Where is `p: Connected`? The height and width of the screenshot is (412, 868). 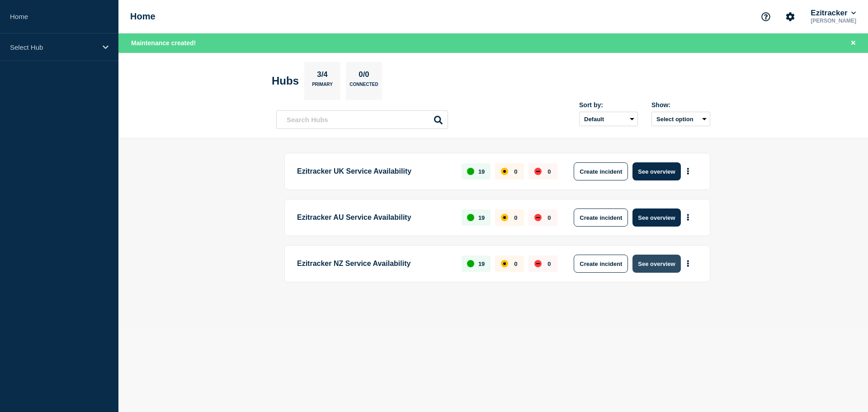
p: Connected is located at coordinates (364, 86).